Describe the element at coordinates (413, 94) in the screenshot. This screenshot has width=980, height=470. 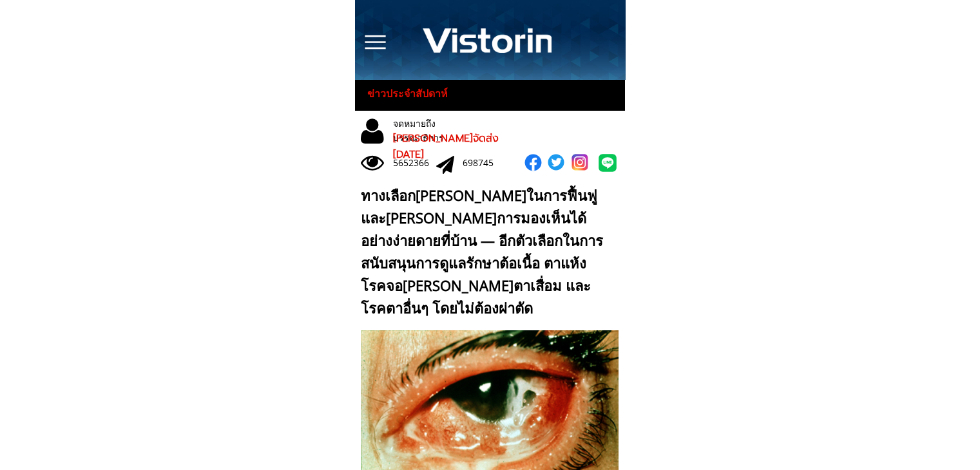
I see `h3: ข่าวประจำสัปดาห์` at that location.